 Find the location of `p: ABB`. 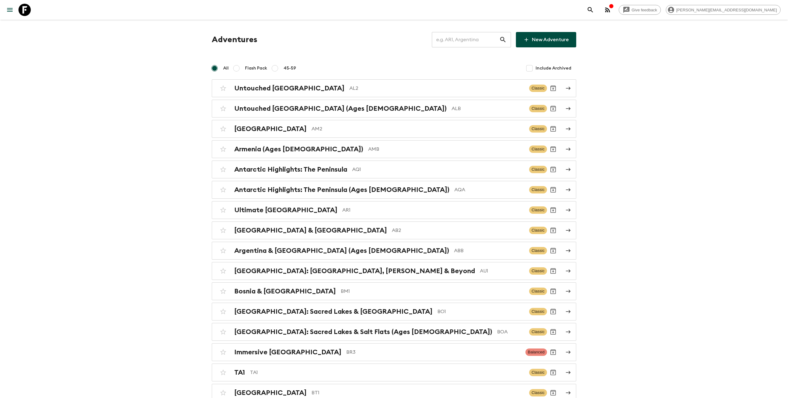

p: ABB is located at coordinates (489, 251).